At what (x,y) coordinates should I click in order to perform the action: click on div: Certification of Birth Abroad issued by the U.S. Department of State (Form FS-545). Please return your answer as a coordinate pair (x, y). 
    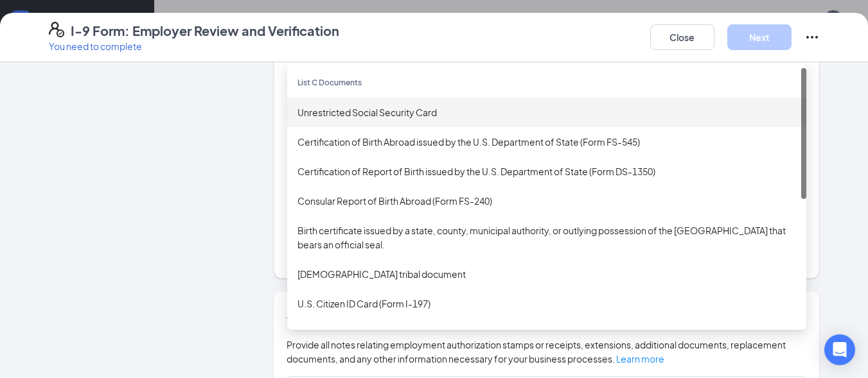
    Looking at the image, I should click on (547, 142).